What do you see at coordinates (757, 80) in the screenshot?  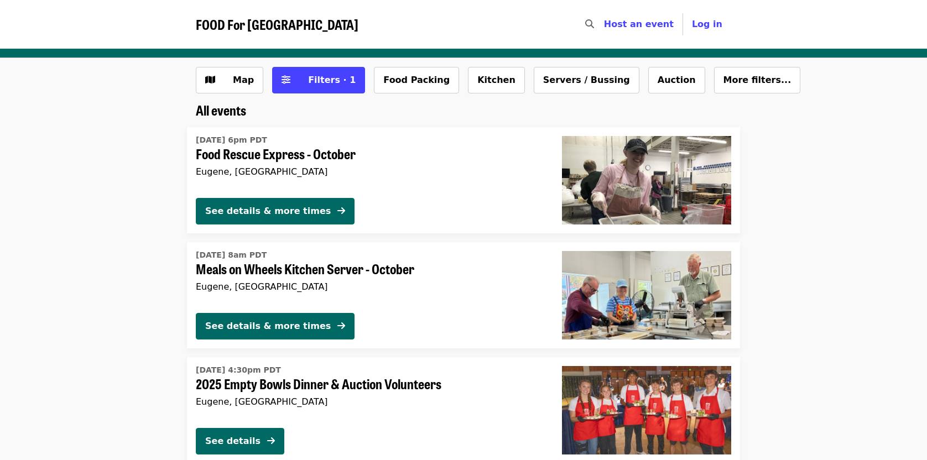 I see `span: More filters...` at bounding box center [757, 80].